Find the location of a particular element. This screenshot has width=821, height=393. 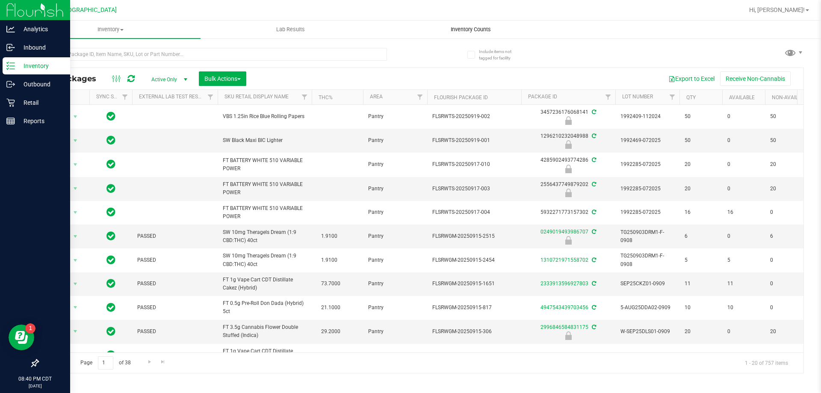

span: 73.7000 is located at coordinates (330, 283).